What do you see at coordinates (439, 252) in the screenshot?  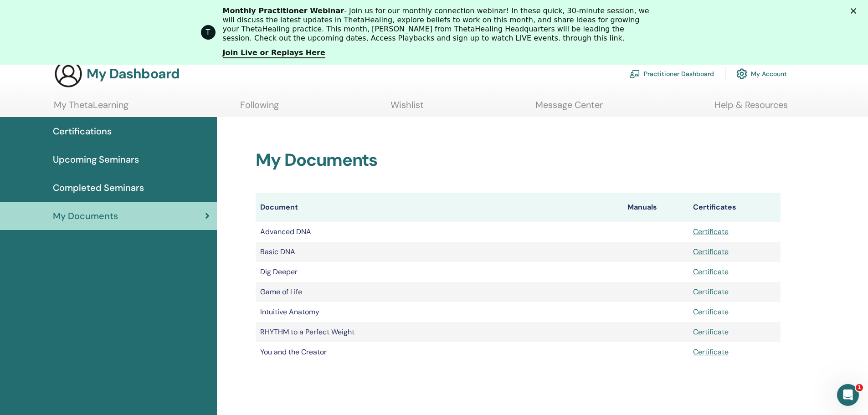 I see `td: Basic DNA` at bounding box center [439, 252].